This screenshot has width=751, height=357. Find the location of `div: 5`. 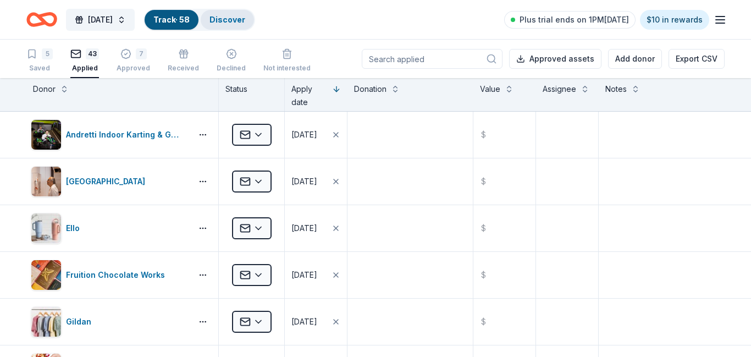

div: 5 is located at coordinates (47, 54).